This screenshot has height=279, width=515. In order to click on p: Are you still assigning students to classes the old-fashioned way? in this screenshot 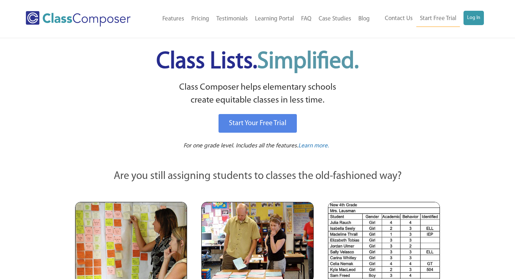, I will do `click(258, 176)`.